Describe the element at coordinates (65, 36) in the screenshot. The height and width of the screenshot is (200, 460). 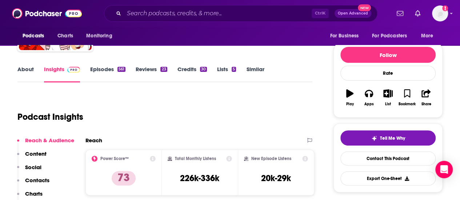
I see `a: Charts` at that location.